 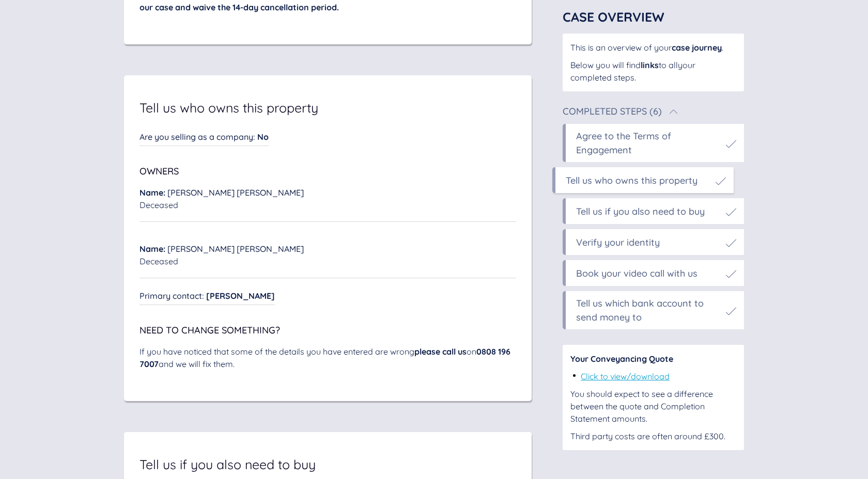 What do you see at coordinates (653, 406) in the screenshot?
I see `div: You should expect to see a difference between the quote and Completion Statement amounts.` at bounding box center [653, 406].